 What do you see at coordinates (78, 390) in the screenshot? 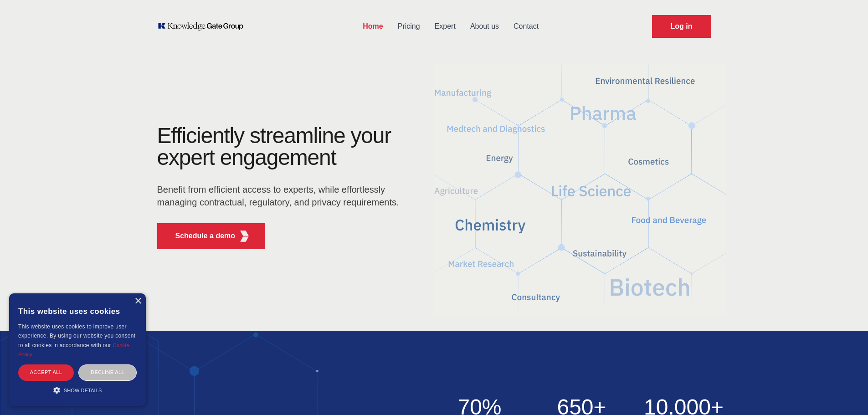
I see `div: Show details` at bounding box center [78, 390].